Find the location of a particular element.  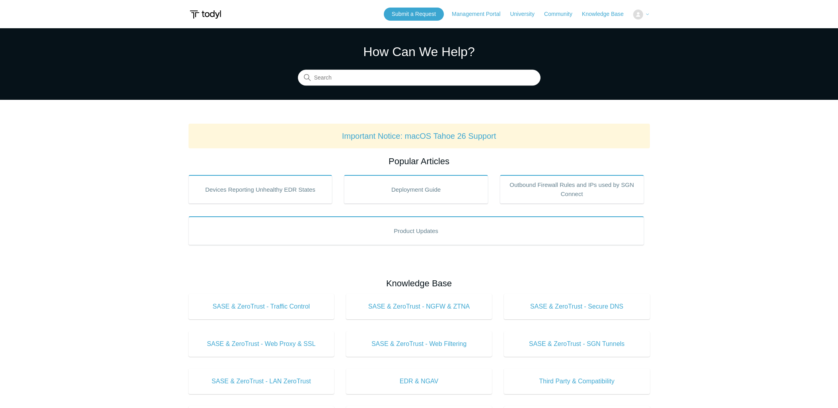

img: Todyl Support Center Help Center home page is located at coordinates (205, 14).